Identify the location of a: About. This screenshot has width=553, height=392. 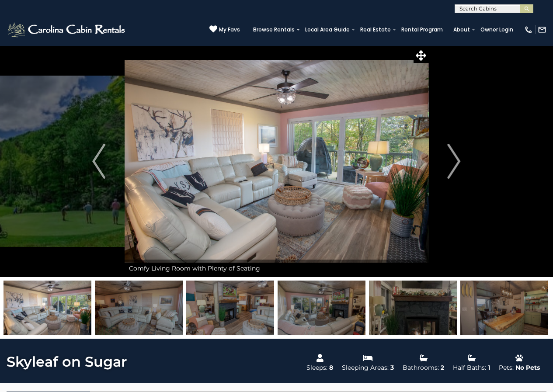
(461, 29).